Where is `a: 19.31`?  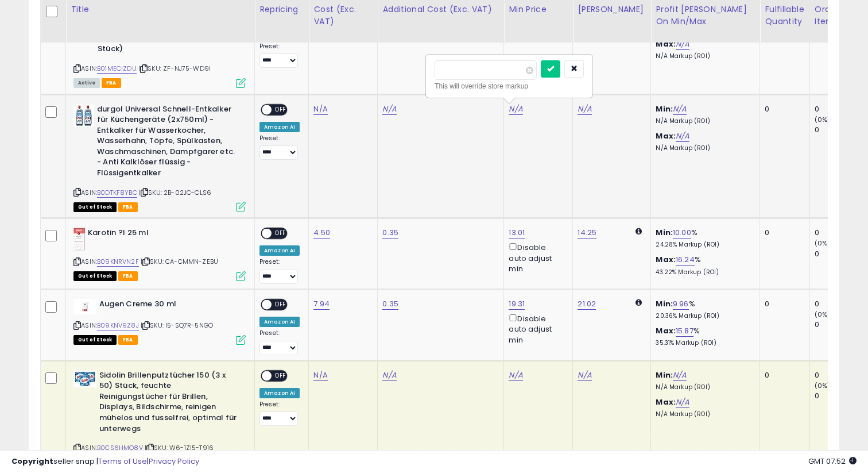 a: 19.31 is located at coordinates (516, 304).